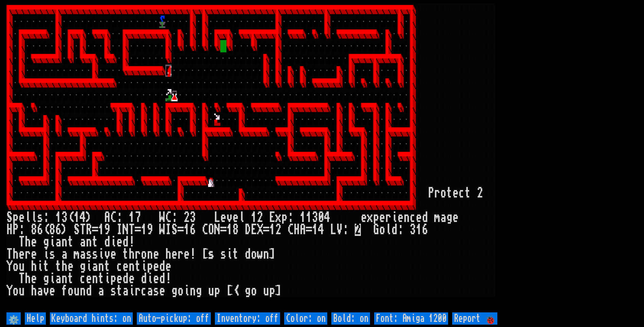 This screenshot has width=644, height=327. What do you see at coordinates (40, 217) in the screenshot?
I see `div: s` at bounding box center [40, 217].